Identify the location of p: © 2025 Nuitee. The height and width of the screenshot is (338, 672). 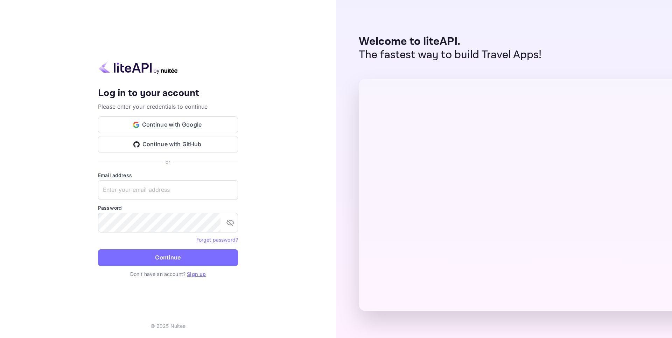
(168, 325).